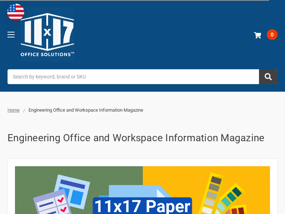 This screenshot has height=214, width=285. Describe the element at coordinates (14, 110) in the screenshot. I see `span: Home` at that location.